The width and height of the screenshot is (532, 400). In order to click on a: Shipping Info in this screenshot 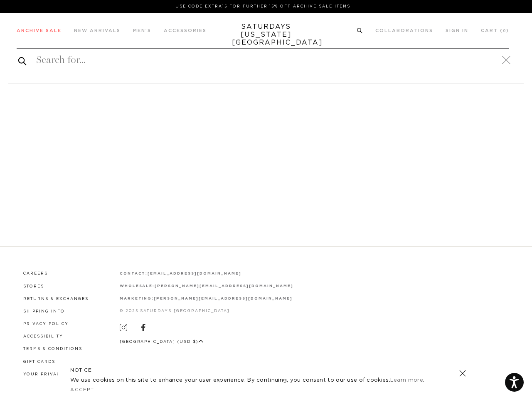, I will do `click(44, 311)`.